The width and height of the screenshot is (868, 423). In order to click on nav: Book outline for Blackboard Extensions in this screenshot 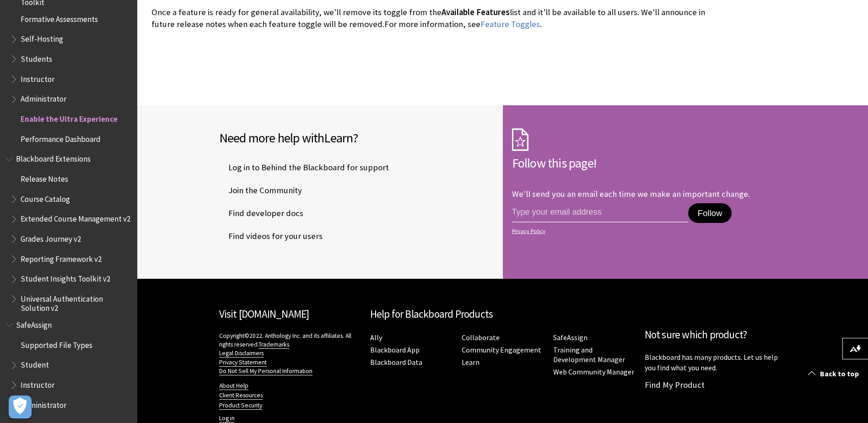, I will do `click(68, 232)`.